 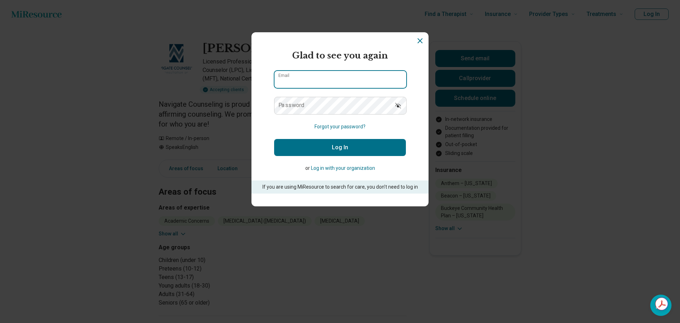 I want to click on label: Email, so click(x=284, y=75).